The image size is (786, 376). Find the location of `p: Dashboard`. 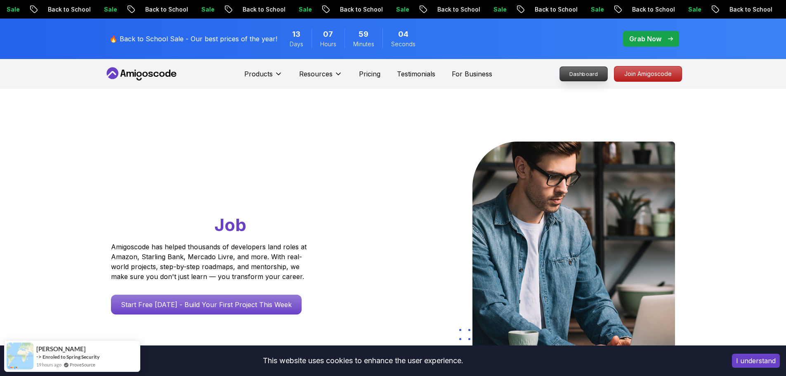

p: Dashboard is located at coordinates (583, 74).